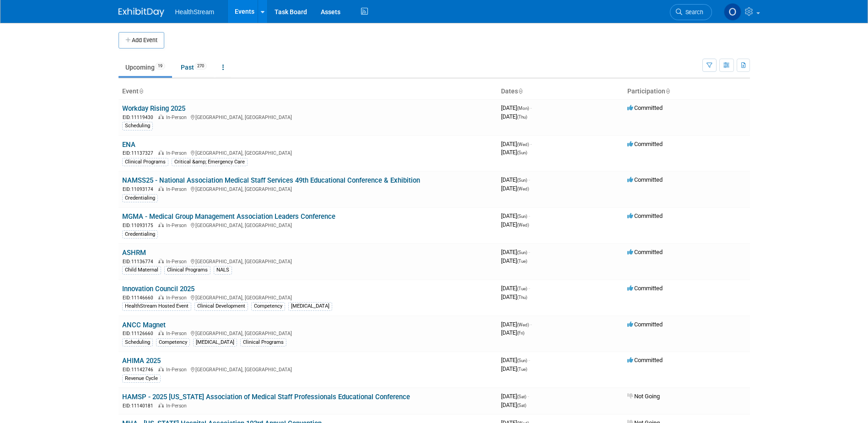 The height and width of the screenshot is (423, 868). Describe the element at coordinates (308, 91) in the screenshot. I see `th: Event` at that location.